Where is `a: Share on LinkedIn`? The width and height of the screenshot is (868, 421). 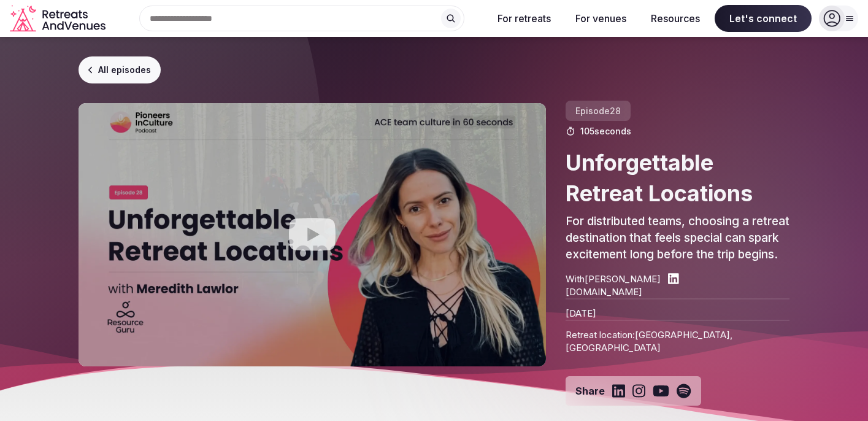
a: Share on LinkedIn is located at coordinates (619, 391).